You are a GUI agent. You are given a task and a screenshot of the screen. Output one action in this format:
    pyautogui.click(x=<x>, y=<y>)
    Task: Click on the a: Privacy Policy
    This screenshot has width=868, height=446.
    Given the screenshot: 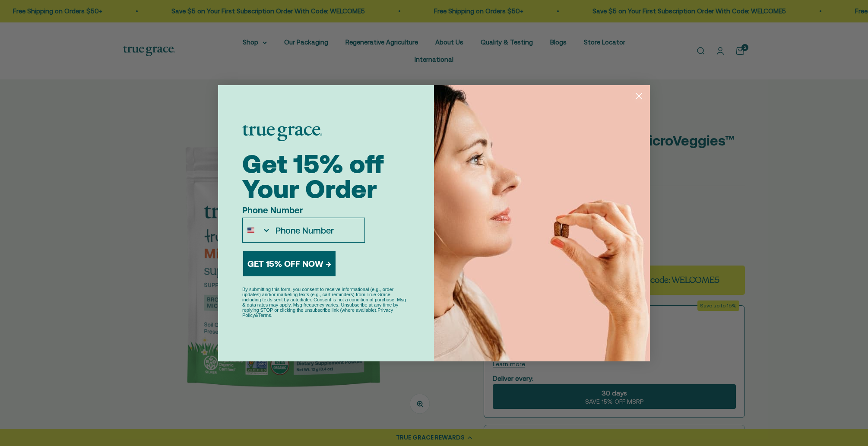 What is the action you would take?
    pyautogui.click(x=318, y=313)
    